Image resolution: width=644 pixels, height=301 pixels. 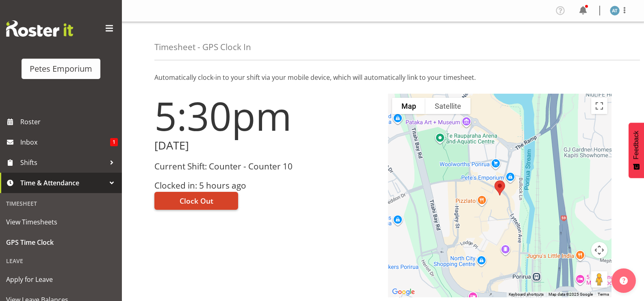 What do you see at coordinates (61, 69) in the screenshot?
I see `div: Petes Emporium` at bounding box center [61, 69].